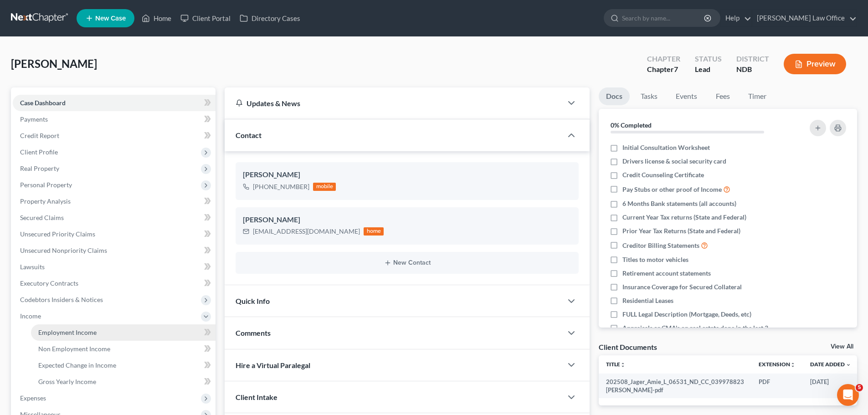 The image size is (868, 415). What do you see at coordinates (205, 18) in the screenshot?
I see `a: Client Portal` at bounding box center [205, 18].